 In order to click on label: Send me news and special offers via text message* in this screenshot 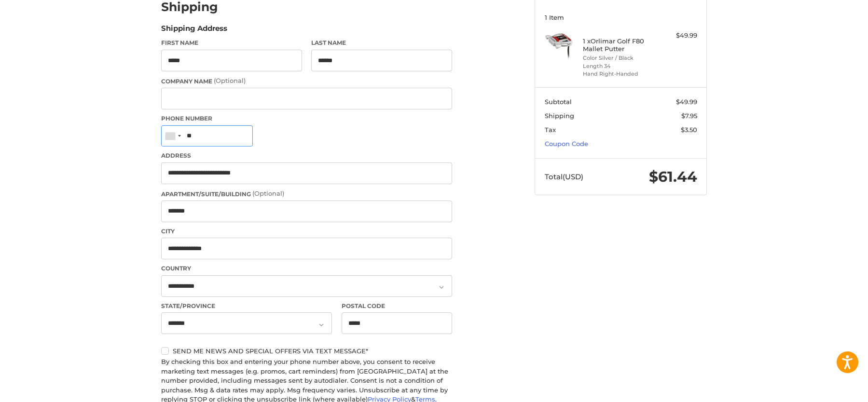, I will do `click(307, 351)`.